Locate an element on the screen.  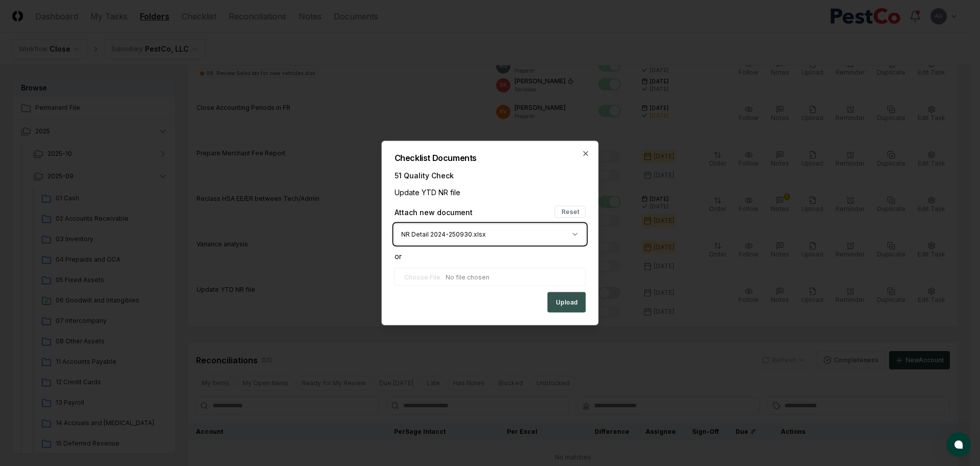
div: or is located at coordinates (490, 256).